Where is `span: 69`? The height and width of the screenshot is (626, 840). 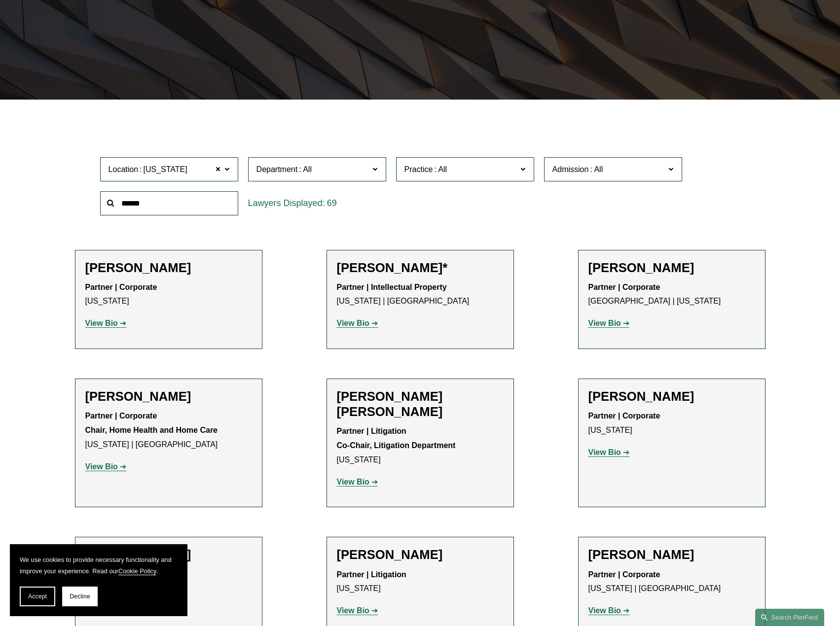 span: 69 is located at coordinates (332, 203).